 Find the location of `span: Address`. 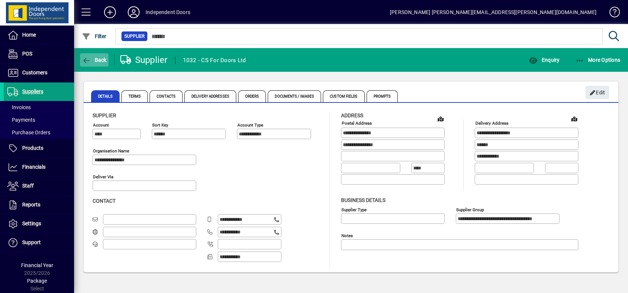

span: Address is located at coordinates (352, 116).